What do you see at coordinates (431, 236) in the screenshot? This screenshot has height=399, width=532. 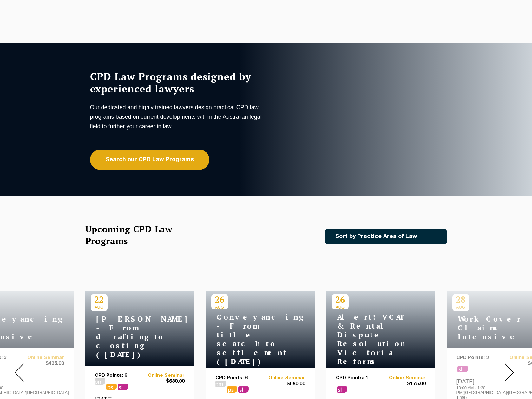 I see `img: Icon` at bounding box center [431, 236].